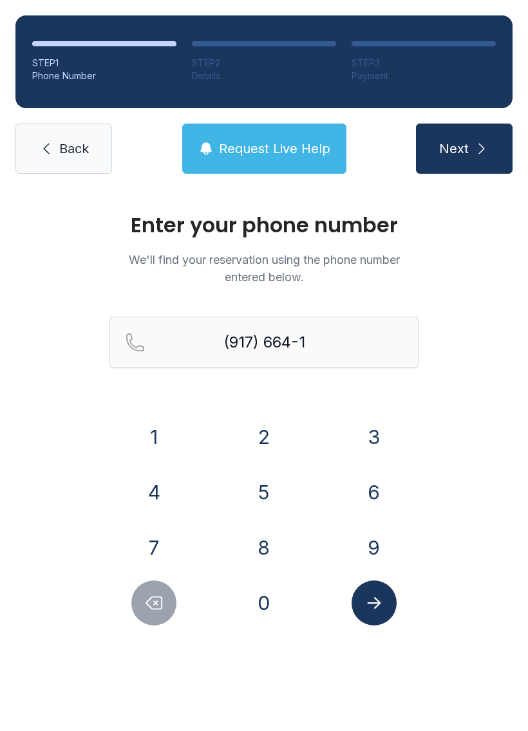 This screenshot has width=528, height=731. Describe the element at coordinates (264, 342) in the screenshot. I see `input: Reservation phone number` at that location.